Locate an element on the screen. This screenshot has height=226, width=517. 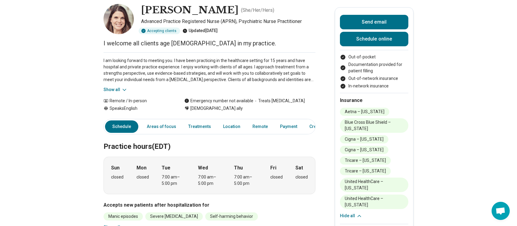
a: Remote is located at coordinates (260, 126).